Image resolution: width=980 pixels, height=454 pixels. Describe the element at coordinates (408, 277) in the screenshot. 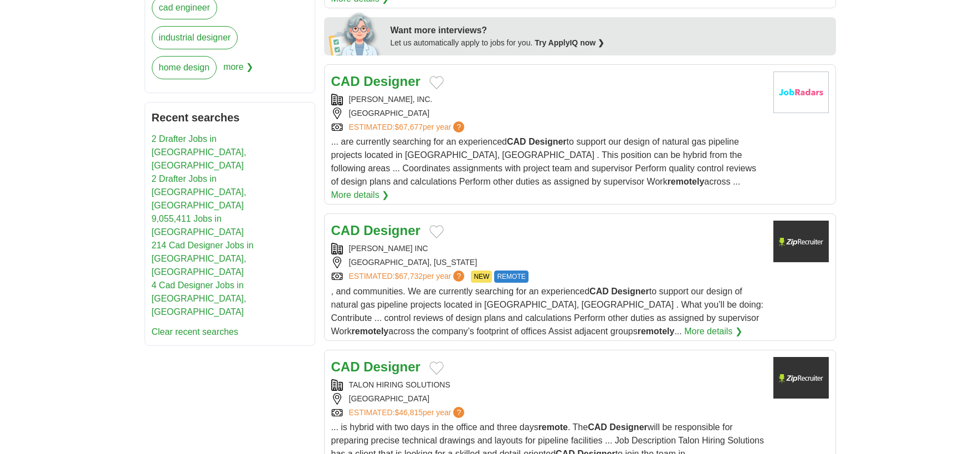

I see `a: ESTIMATED:$67,732per year?` at that location.